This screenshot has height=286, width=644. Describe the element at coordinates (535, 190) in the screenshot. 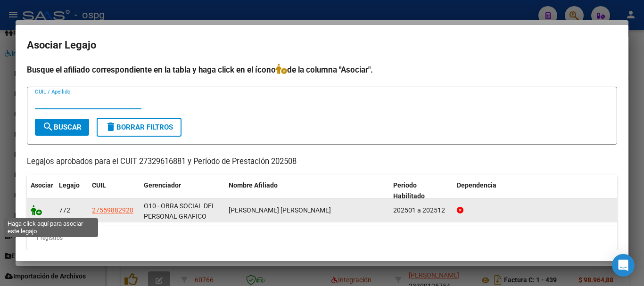

I see `datatable-header-cell: Dependencia` at that location.